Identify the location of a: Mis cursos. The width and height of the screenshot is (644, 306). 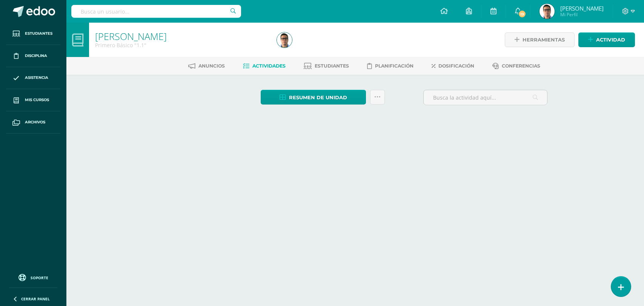
(33, 100).